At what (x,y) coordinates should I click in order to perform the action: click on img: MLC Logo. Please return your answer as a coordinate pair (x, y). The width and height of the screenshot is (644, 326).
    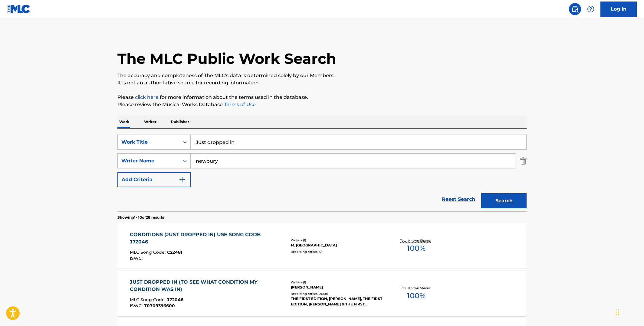
    Looking at the image, I should click on (19, 9).